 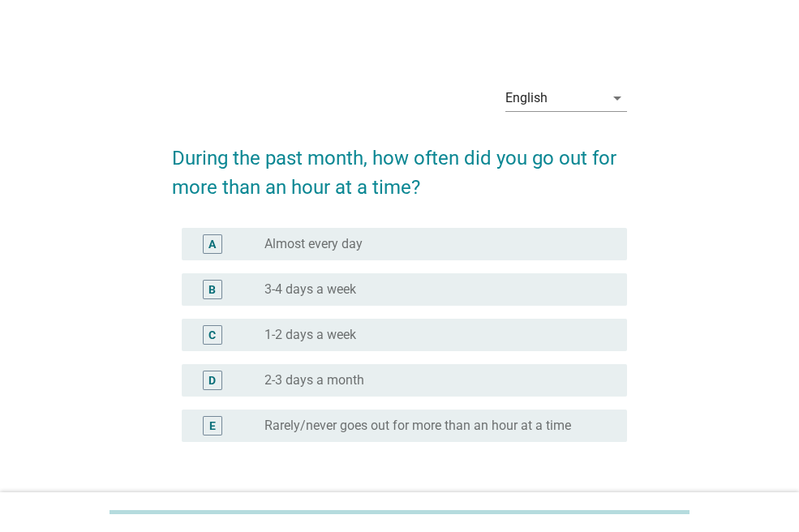 I want to click on h2: During the past month, how often did you go out for more than an hour at a time?, so click(x=399, y=165).